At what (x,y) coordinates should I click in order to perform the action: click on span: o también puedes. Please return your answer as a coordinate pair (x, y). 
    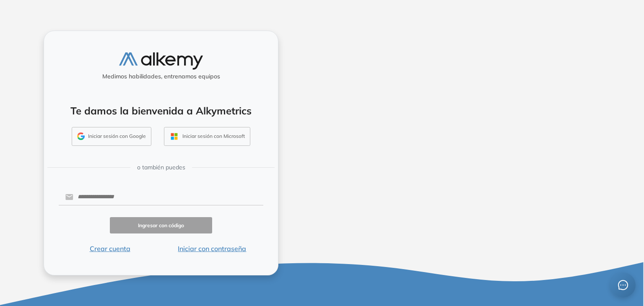
    Looking at the image, I should click on (161, 167).